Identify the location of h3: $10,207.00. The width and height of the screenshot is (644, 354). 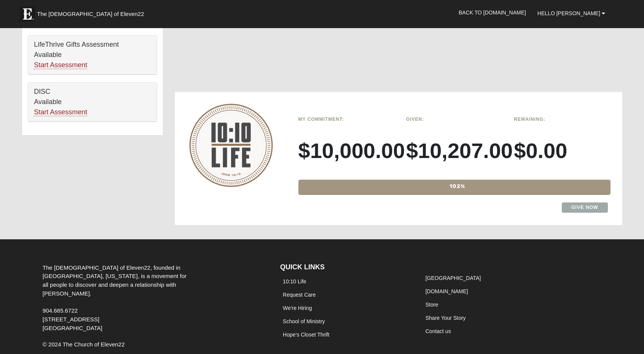
(454, 151).